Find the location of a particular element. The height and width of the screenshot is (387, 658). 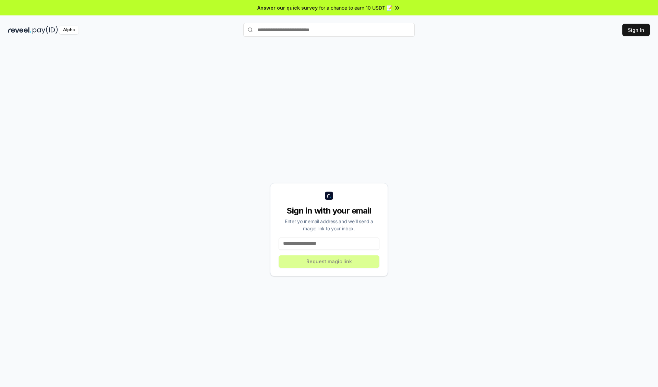

span: Answer our quick survey is located at coordinates (288, 8).